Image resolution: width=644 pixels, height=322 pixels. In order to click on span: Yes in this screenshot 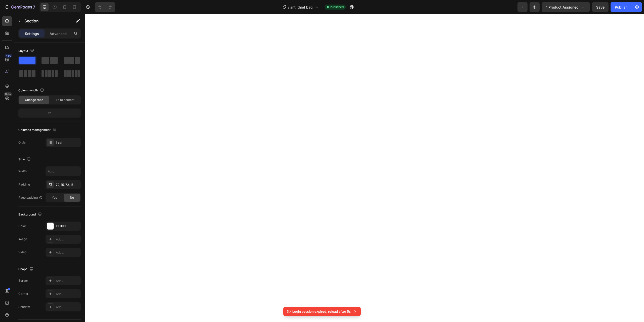, I will do `click(54, 198)`.